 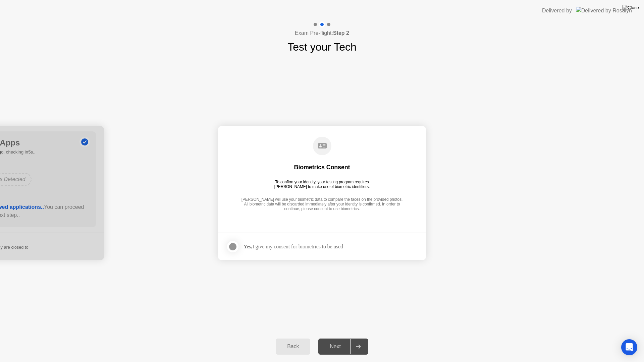 What do you see at coordinates (629, 347) in the screenshot?
I see `div: Open Intercom Messenger` at bounding box center [629, 347].